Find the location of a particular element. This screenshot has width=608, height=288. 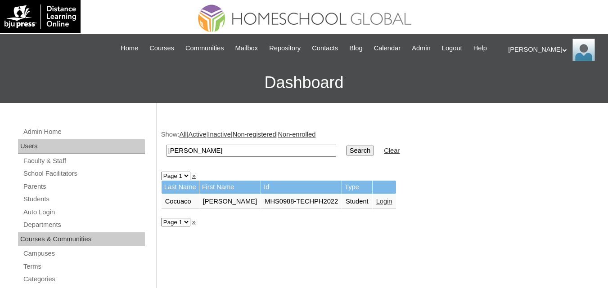

a: Mailbox is located at coordinates (247, 48).